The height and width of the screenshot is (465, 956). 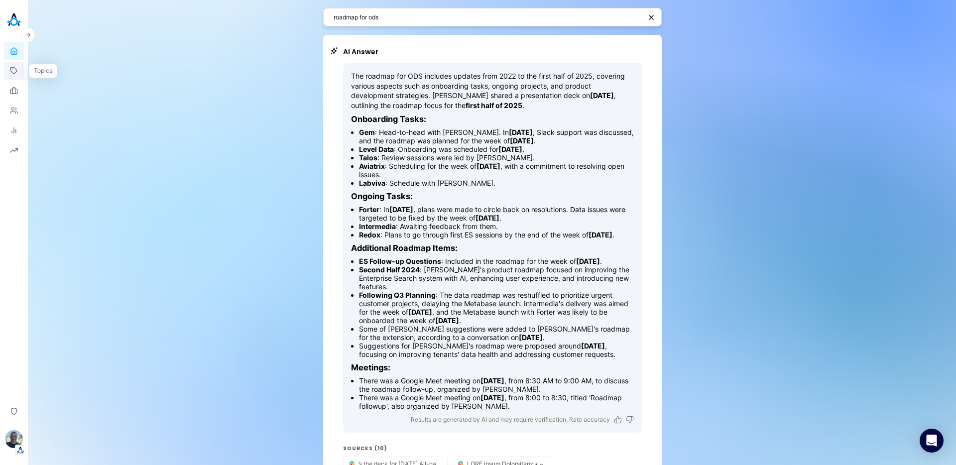 I want to click on strong: Labviva, so click(x=372, y=183).